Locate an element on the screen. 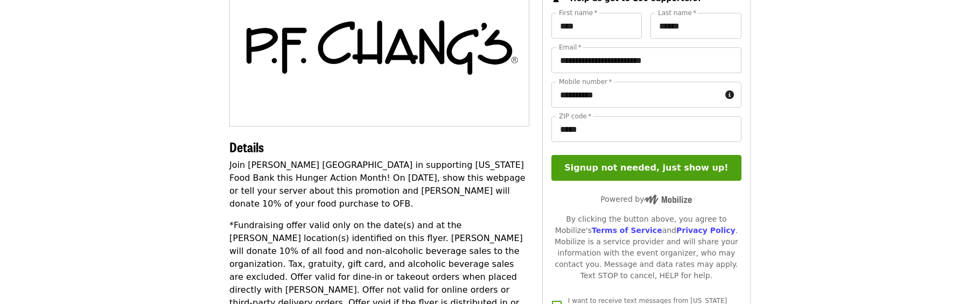 The width and height of the screenshot is (980, 304). i: circle-info icon is located at coordinates (730, 95).